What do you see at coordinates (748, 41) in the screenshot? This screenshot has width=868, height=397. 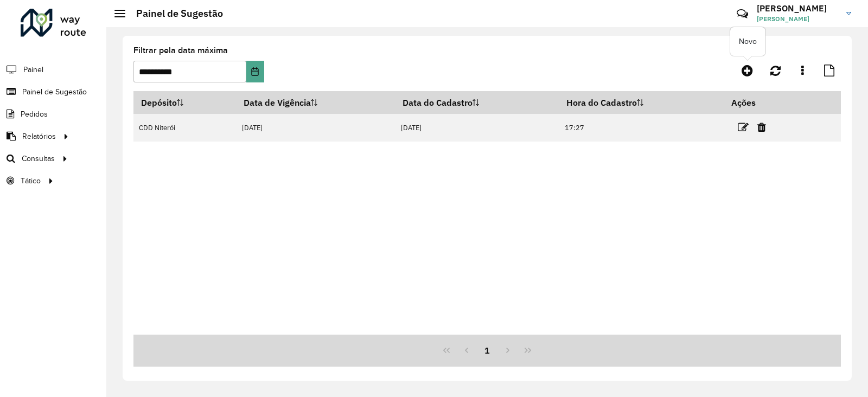 I see `div: Novo` at bounding box center [748, 41].